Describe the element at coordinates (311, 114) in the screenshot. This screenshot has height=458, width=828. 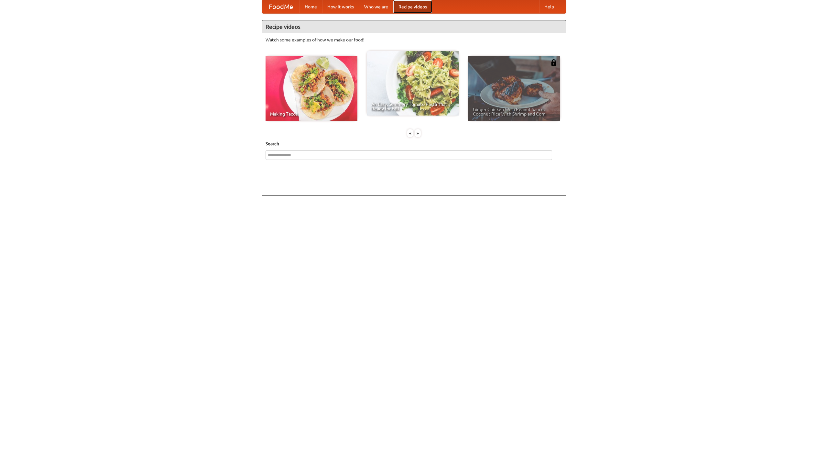
I see `span: Making Tacos` at that location.